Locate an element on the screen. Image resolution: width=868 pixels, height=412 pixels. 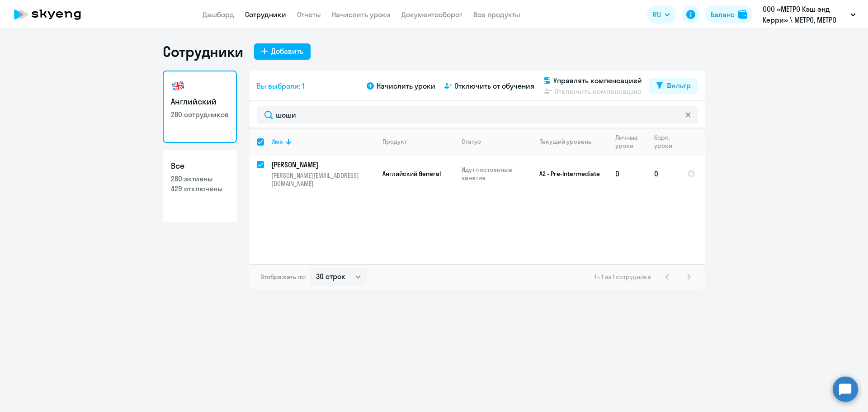
a: Английский280 сотрудников is located at coordinates (200, 106).